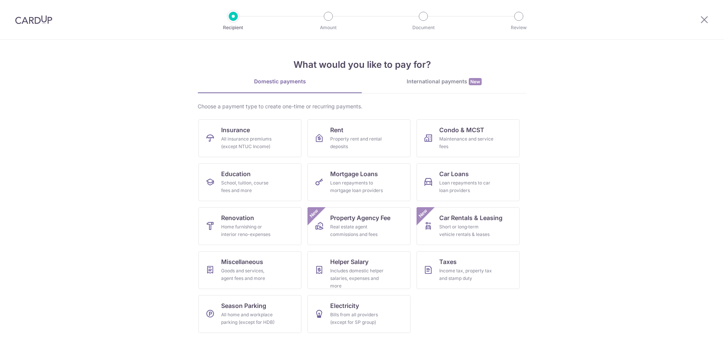 The height and width of the screenshot is (350, 724). I want to click on span: Condo & MCST, so click(462, 130).